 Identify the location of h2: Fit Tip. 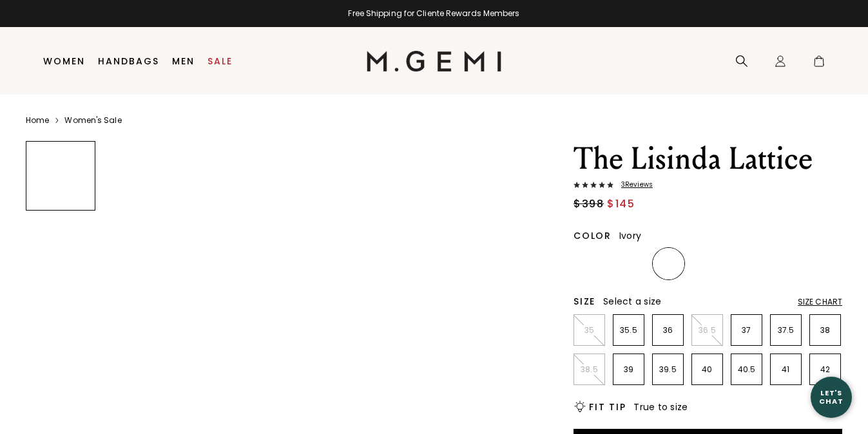
(607, 407).